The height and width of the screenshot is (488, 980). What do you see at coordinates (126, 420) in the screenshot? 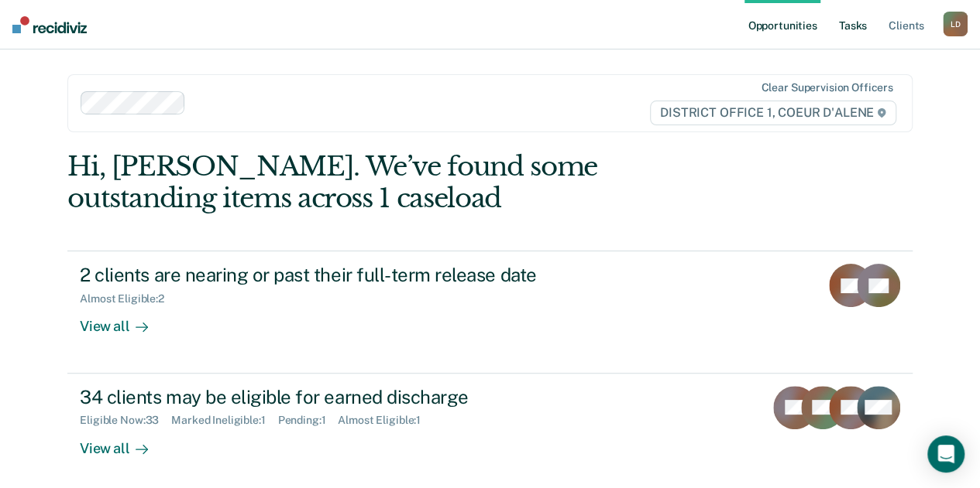
I see `div: Eligible Now : 33` at bounding box center [126, 420].